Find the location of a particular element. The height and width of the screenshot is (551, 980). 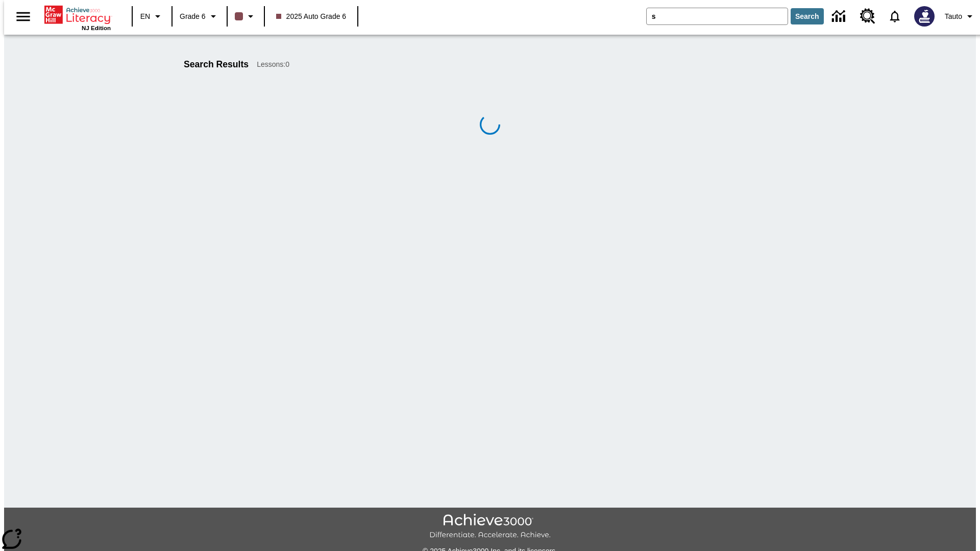

a: Home is located at coordinates (77, 15).